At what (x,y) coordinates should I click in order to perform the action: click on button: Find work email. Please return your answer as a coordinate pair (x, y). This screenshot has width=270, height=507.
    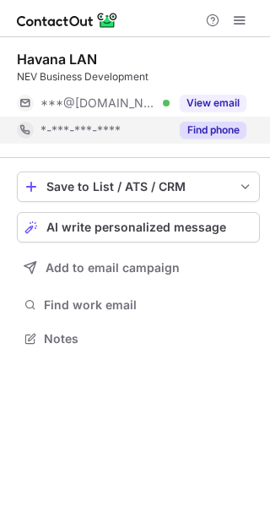
    Looking at the image, I should click on (138, 305).